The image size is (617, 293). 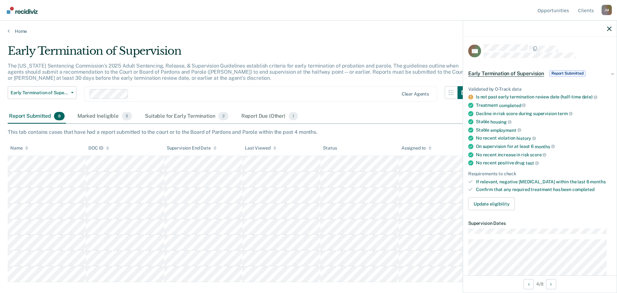 I want to click on div: Confirm that any required treatment has been, so click(x=544, y=189).